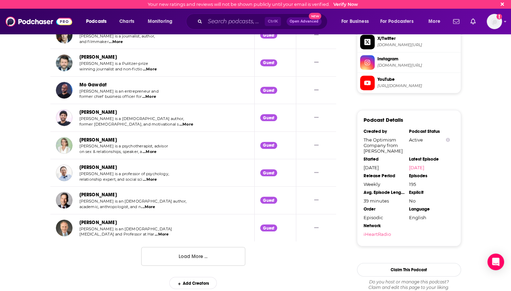 The height and width of the screenshot is (291, 511). What do you see at coordinates (39, 22) in the screenshot?
I see `img: Podchaser - Follow, Share and Rate Podcasts` at bounding box center [39, 22].